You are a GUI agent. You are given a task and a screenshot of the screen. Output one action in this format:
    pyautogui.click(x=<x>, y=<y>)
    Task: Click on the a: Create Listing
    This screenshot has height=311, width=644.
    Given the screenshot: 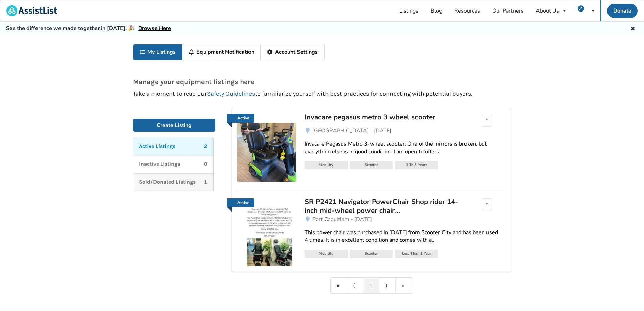 What is the action you would take?
    pyautogui.click(x=174, y=125)
    